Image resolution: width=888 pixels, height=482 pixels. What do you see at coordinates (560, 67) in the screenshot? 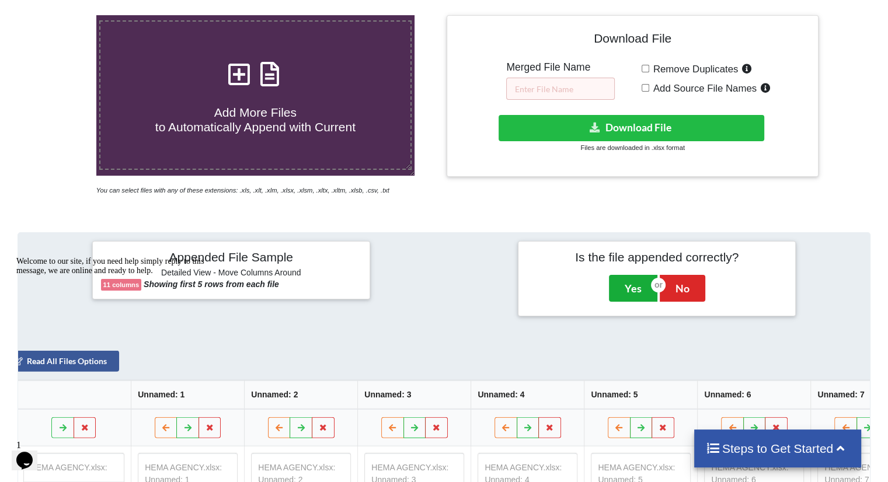
I see `h5: Merged File Name` at bounding box center [560, 67].